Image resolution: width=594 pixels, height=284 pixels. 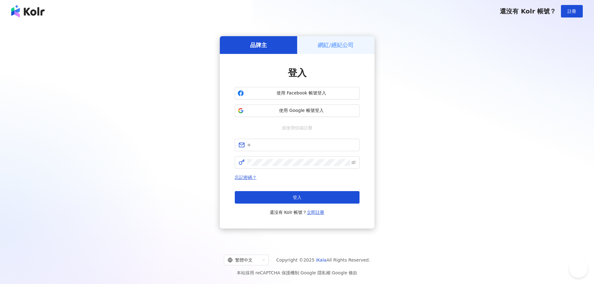 What do you see at coordinates (297, 273) in the screenshot?
I see `span: 本站採用 reCAPTCHA 保護機制` at bounding box center [297, 273].